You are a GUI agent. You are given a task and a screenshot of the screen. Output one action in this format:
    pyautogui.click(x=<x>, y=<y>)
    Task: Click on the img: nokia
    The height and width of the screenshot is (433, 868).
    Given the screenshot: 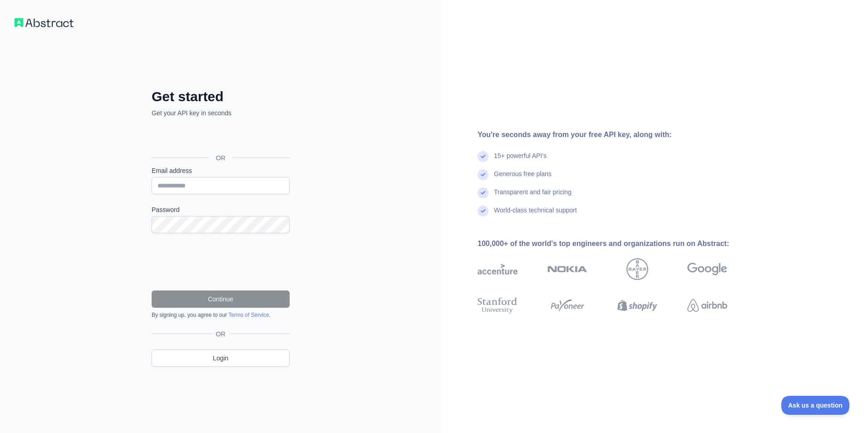 What is the action you would take?
    pyautogui.click(x=568, y=269)
    